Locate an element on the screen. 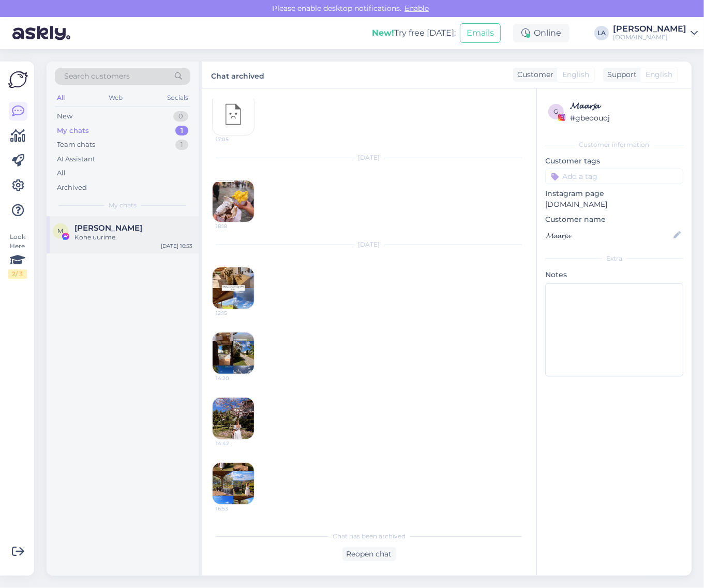  p: Customer name is located at coordinates (614, 219).